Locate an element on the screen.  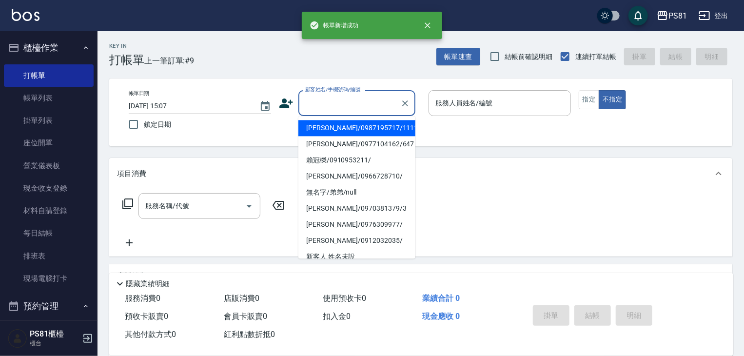
li: 賴冠榤/0910953211/ is located at coordinates (357, 160).